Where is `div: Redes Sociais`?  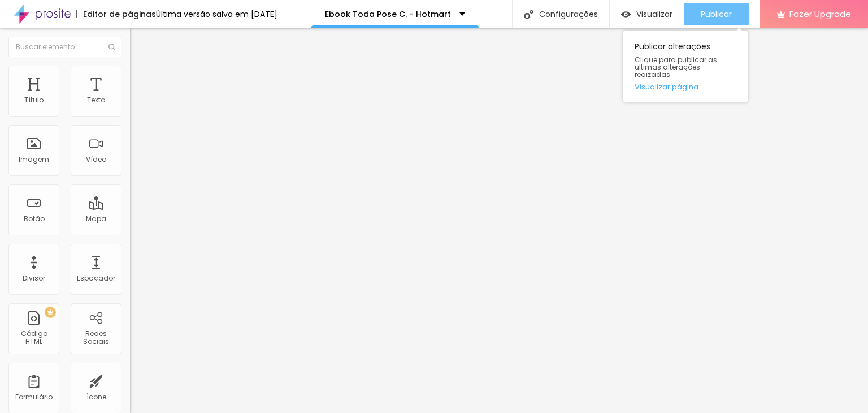 div: Redes Sociais is located at coordinates (96, 338).